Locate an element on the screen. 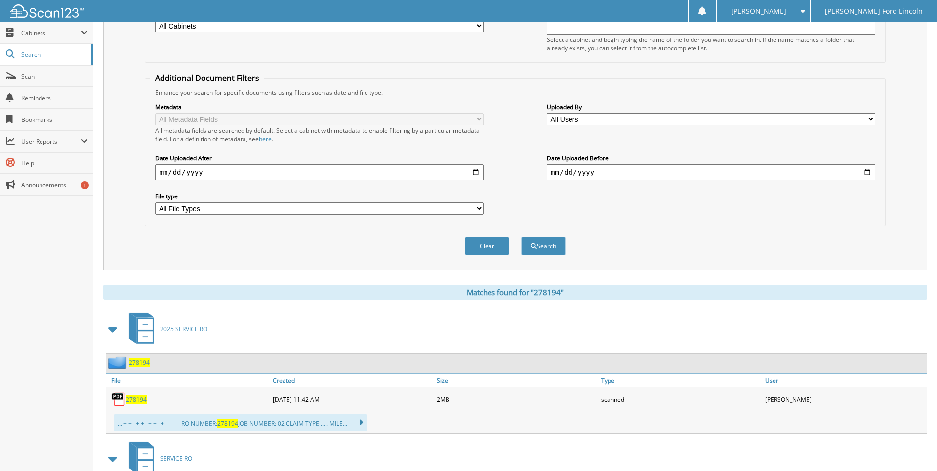  span: User Reports is located at coordinates (51, 141).